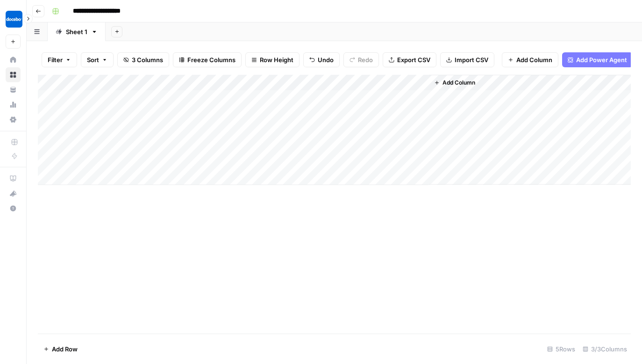  I want to click on button: Help + Support, so click(13, 208).